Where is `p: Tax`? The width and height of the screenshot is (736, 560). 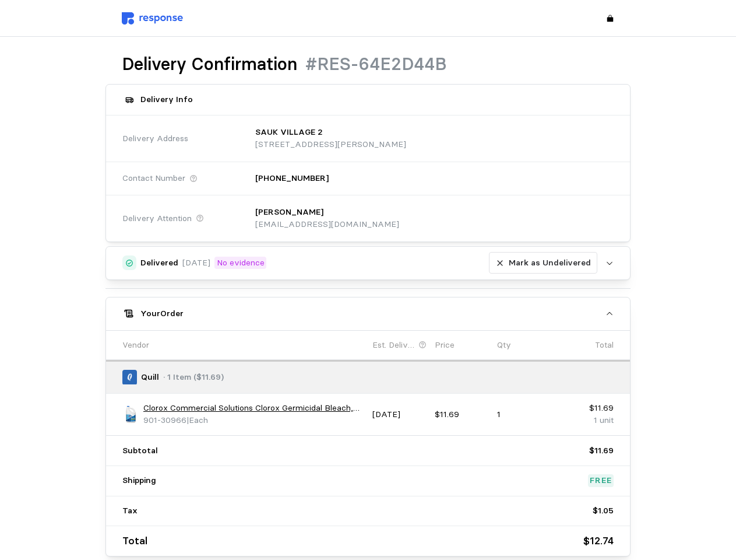
p: Tax is located at coordinates (130, 511).